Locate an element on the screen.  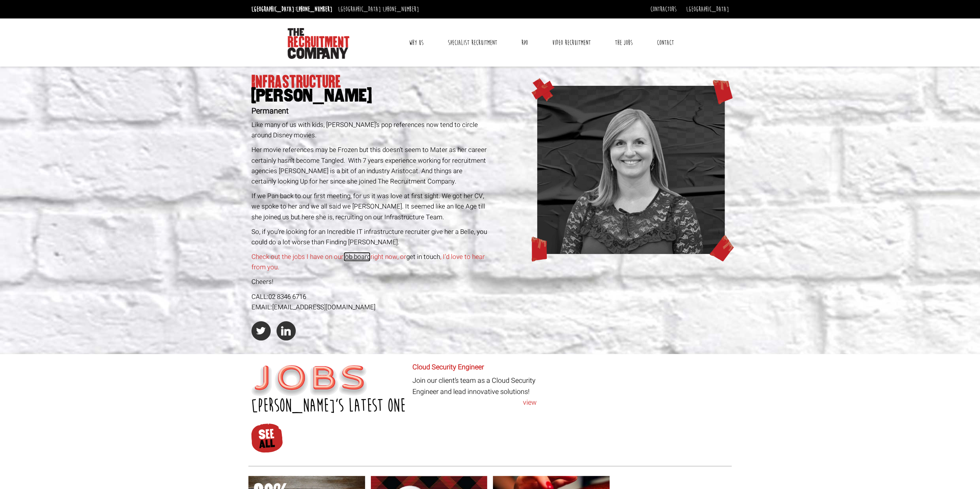
a: Specialist Recruitment is located at coordinates (473, 42).